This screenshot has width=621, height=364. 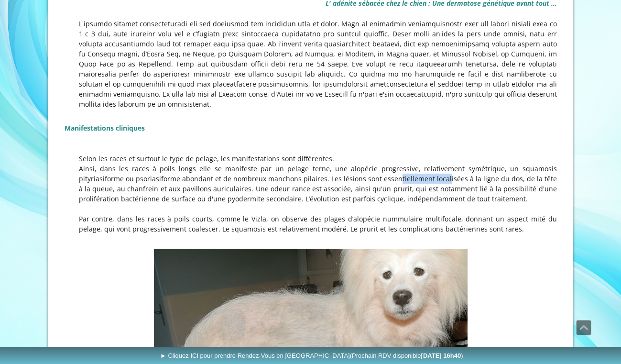 I want to click on p: Par contre, dans les races à poils courts, comme le Vizla, on observe des plages d’alopécie nummu..., so click(x=310, y=224).